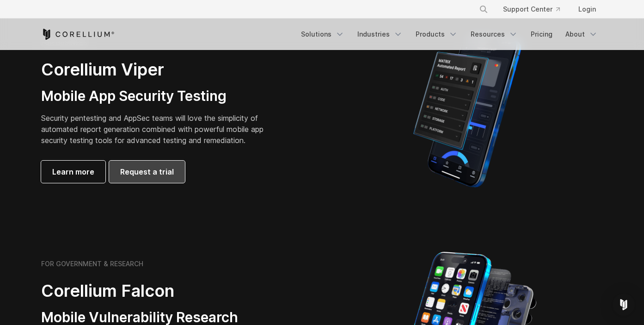 The width and height of the screenshot is (644, 325). What do you see at coordinates (160, 97) in the screenshot?
I see `h3: Mobile App Security Testing` at bounding box center [160, 97].